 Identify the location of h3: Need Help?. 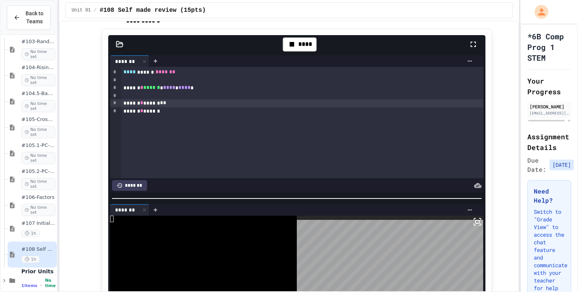
(549, 196).